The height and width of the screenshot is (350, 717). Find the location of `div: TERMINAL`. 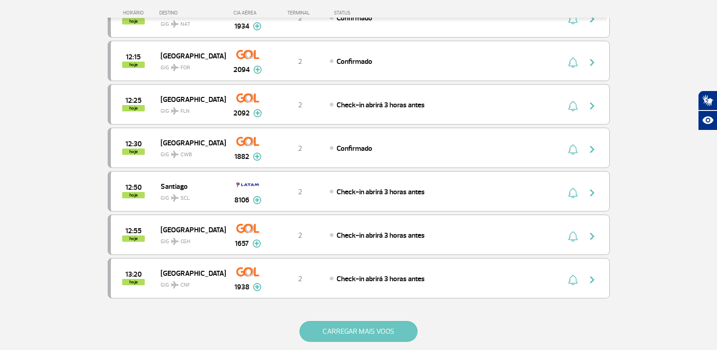

div: TERMINAL is located at coordinates (300, 13).